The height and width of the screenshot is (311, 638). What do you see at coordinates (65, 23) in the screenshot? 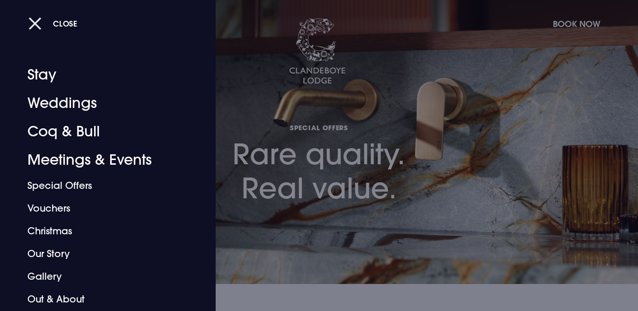
I see `span: Close` at bounding box center [65, 23].